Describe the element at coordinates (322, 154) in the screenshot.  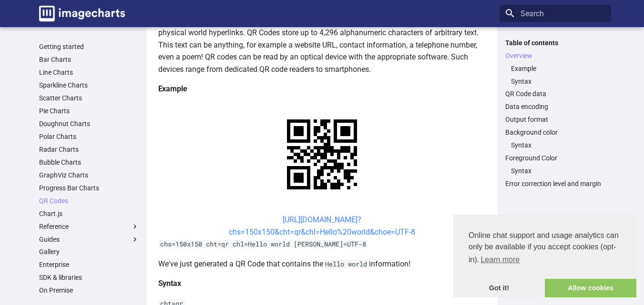
I see `img: chart` at that location.